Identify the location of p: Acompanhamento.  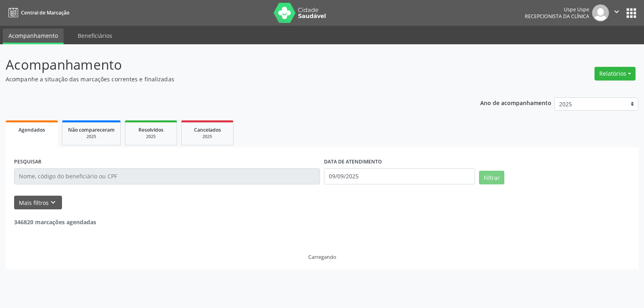
(227, 65).